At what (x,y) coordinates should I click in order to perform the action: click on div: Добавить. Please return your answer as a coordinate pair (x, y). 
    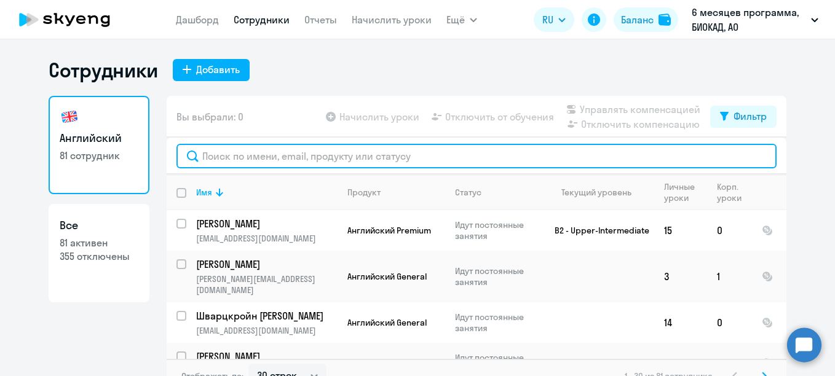
    Looking at the image, I should click on (218, 69).